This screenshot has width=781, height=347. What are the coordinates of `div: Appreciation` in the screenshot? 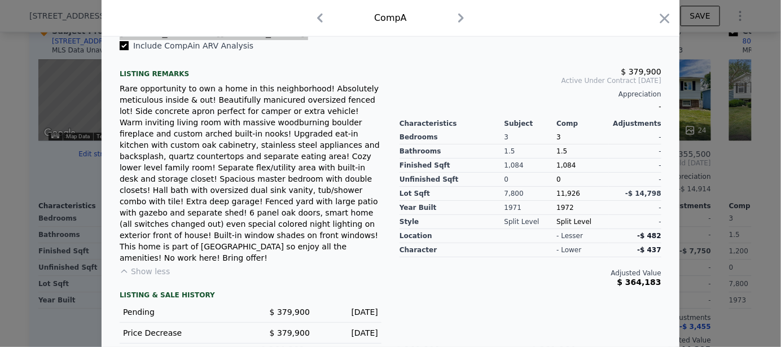 It's located at (530, 94).